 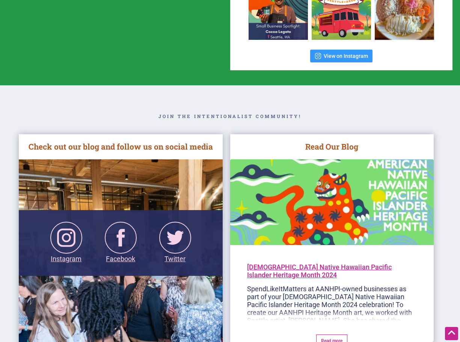 What do you see at coordinates (66, 238) in the screenshot?
I see `img: IG_icon.svg` at bounding box center [66, 238].